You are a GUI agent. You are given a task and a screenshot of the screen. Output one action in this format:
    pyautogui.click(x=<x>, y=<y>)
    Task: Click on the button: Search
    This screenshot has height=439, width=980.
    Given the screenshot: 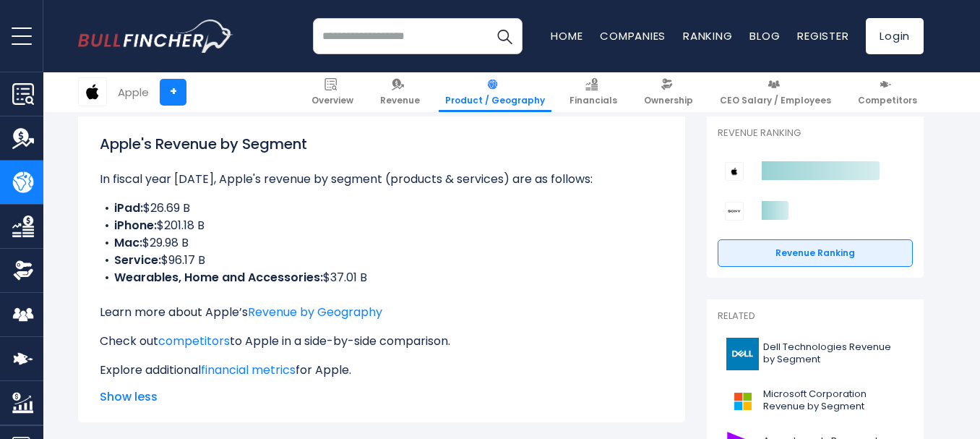 What is the action you would take?
    pyautogui.click(x=504, y=36)
    